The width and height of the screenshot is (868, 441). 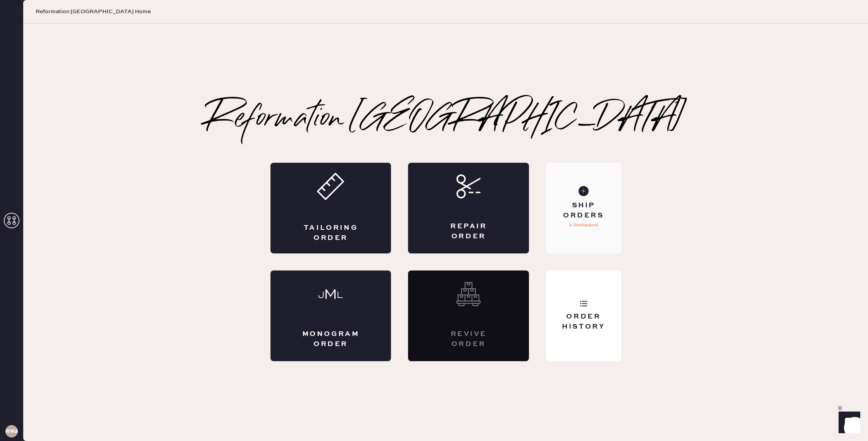 What do you see at coordinates (331, 339) in the screenshot?
I see `div: Monogram Order` at bounding box center [331, 339].